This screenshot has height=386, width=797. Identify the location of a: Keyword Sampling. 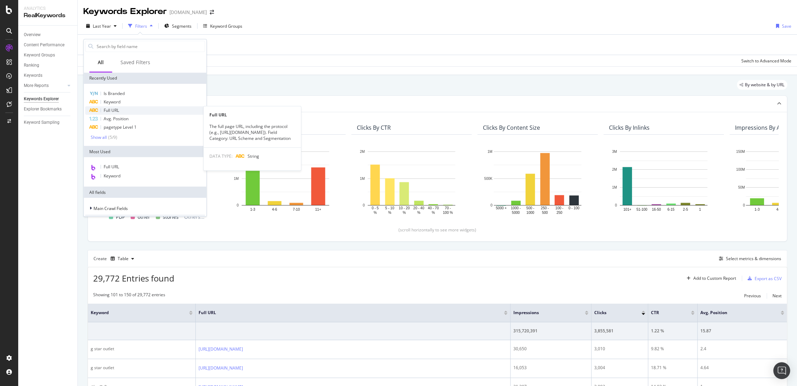
(48, 122).